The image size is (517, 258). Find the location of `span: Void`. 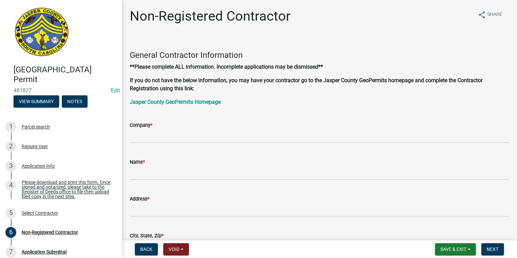

span: Void is located at coordinates (174, 249).